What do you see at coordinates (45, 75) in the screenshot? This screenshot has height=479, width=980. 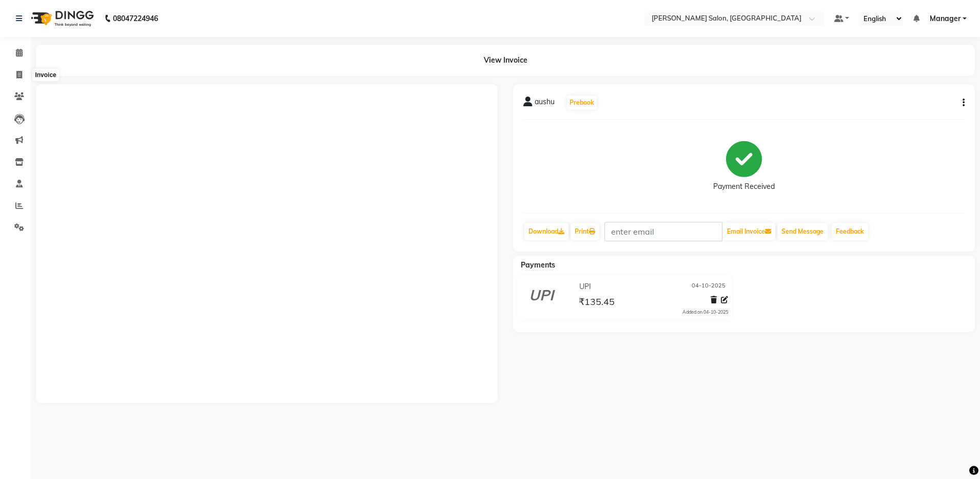 I see `div: Invoice` at bounding box center [45, 75].